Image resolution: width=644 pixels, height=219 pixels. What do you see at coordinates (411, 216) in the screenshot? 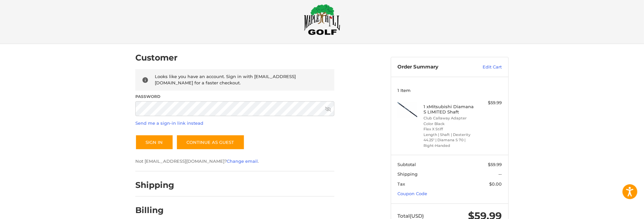
I see `span: Total (USD)` at bounding box center [411, 216].